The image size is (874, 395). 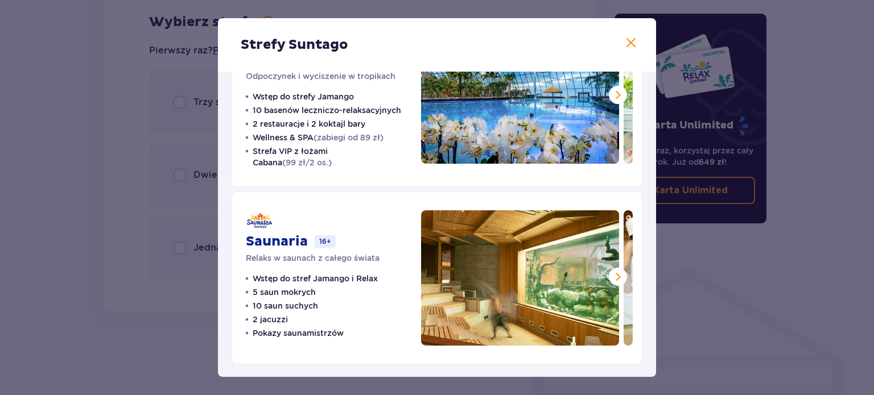 What do you see at coordinates (315, 279) in the screenshot?
I see `p: Wstęp do stref Jamango i Relax` at bounding box center [315, 279].